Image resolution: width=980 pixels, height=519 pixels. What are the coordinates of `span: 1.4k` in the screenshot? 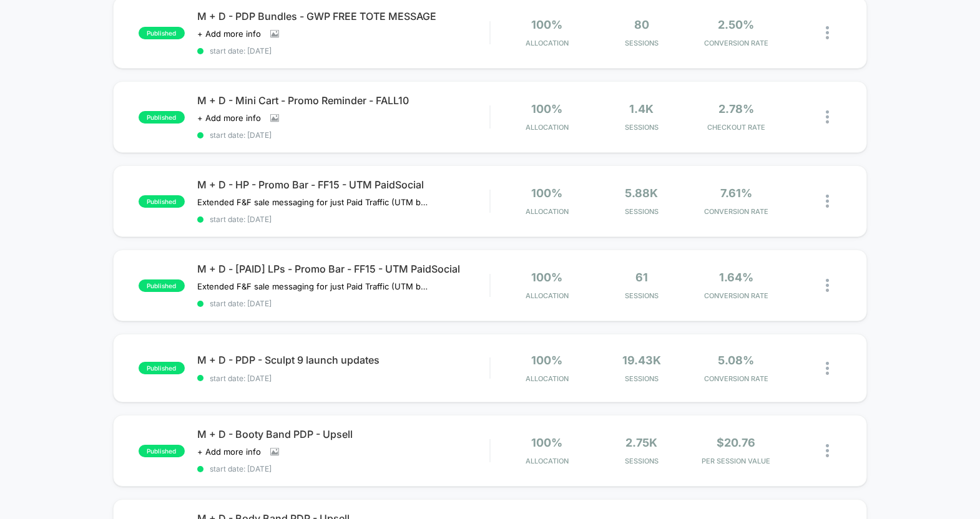 It's located at (641, 109).